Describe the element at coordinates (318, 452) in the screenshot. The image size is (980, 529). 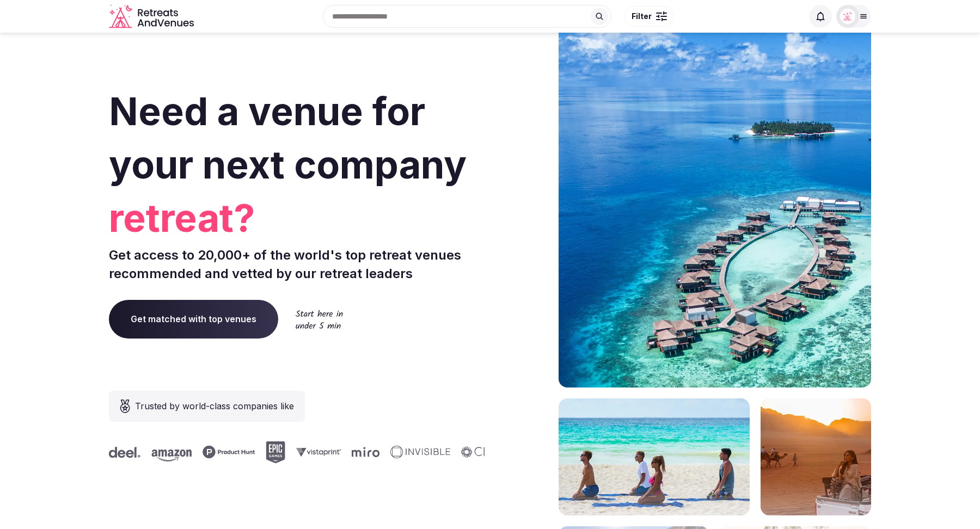
I see `svg: Vistaprint company logo` at that location.